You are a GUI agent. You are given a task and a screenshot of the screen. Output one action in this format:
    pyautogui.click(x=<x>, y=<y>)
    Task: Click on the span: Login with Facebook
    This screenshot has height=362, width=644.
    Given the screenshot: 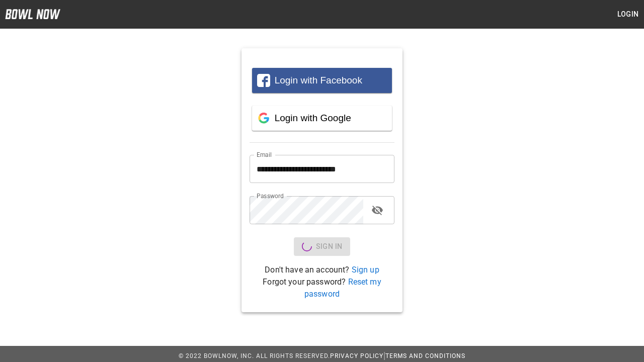 What is the action you would take?
    pyautogui.click(x=319, y=80)
    